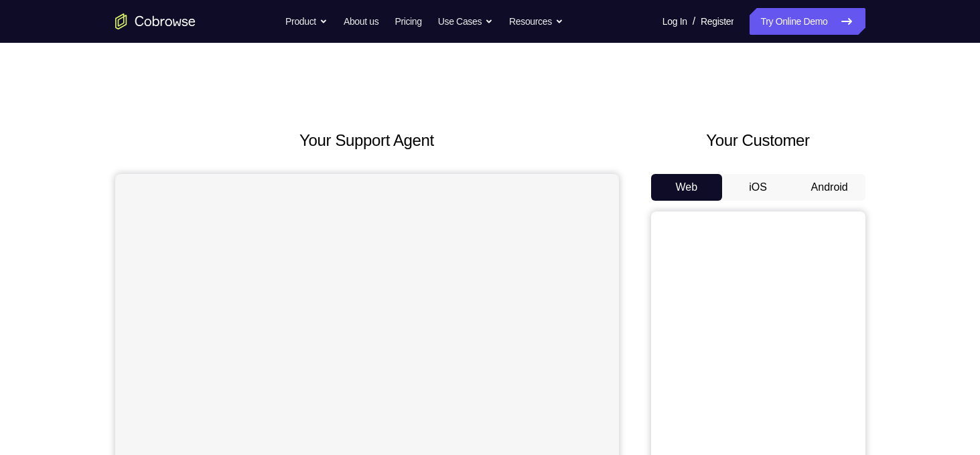 The image size is (980, 455). Describe the element at coordinates (807, 21) in the screenshot. I see `a: Try Online Demo` at that location.